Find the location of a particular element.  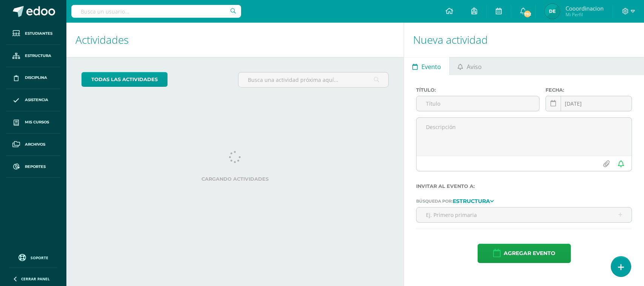

input: Ej. Primero primaria is located at coordinates (524, 214).